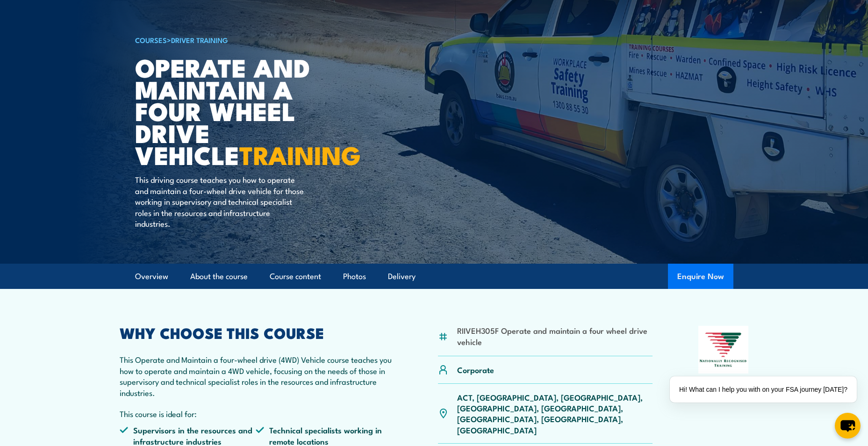  Describe the element at coordinates (199, 39) in the screenshot. I see `a: Driver Training` at that location.